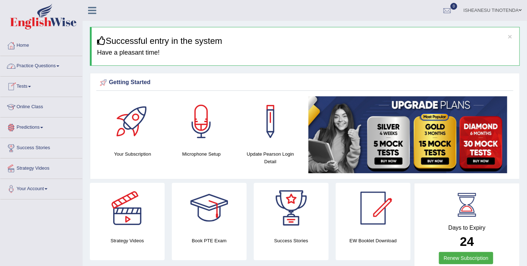 The height and width of the screenshot is (266, 527). I want to click on a: Strategy Videos, so click(41, 167).